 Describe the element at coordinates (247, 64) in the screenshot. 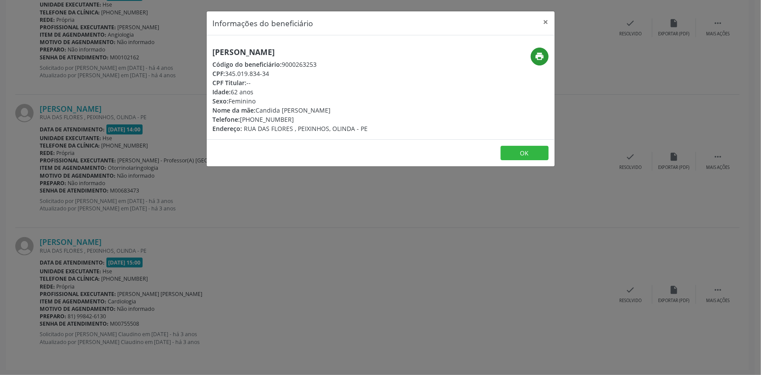

I see `span: Código do beneficiário:` at that location.